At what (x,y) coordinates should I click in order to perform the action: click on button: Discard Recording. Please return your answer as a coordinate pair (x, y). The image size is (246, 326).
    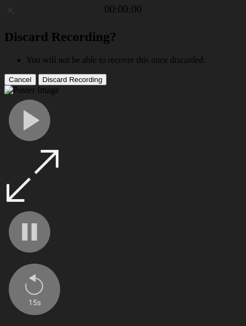
    Looking at the image, I should click on (73, 79).